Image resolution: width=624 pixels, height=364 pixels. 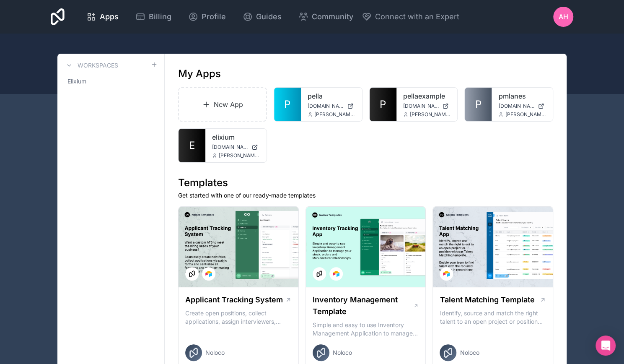 What do you see at coordinates (109, 17) in the screenshot?
I see `span: Apps` at bounding box center [109, 17].